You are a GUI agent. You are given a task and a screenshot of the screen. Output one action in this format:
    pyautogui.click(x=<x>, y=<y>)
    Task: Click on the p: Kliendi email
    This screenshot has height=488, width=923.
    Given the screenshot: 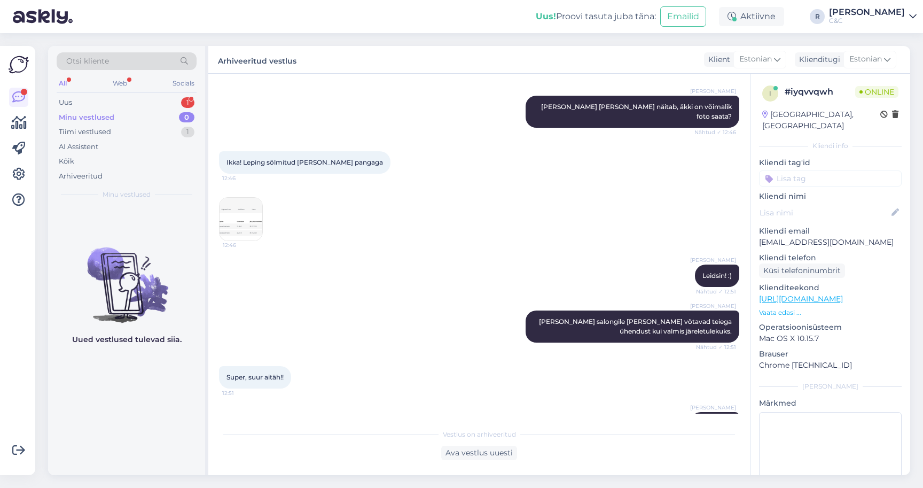 What is the action you would take?
    pyautogui.click(x=830, y=231)
    